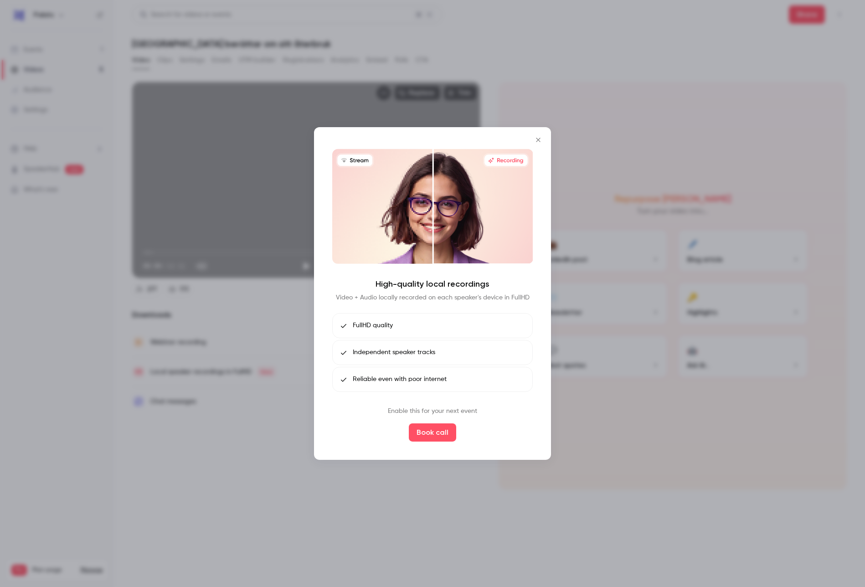 The height and width of the screenshot is (587, 865). I want to click on span: FullHD quality, so click(373, 325).